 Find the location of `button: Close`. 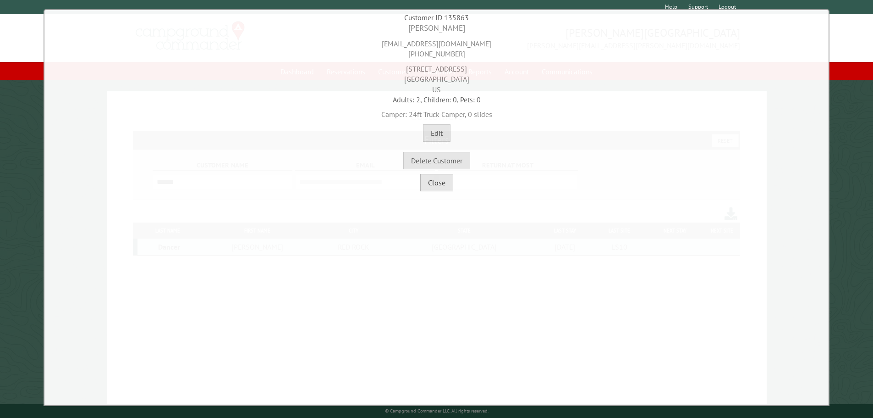

button: Close is located at coordinates (437, 182).